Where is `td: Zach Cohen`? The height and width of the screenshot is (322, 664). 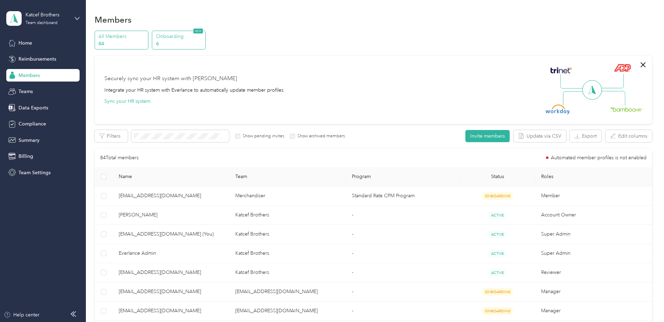
td: Zach Cohen is located at coordinates (171, 215).